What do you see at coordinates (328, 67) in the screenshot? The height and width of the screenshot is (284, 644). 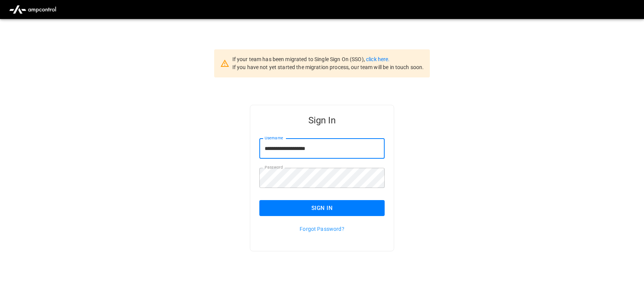 I see `span: If you have not yet started the migration process, our team will be in touch soon.` at bounding box center [328, 67].